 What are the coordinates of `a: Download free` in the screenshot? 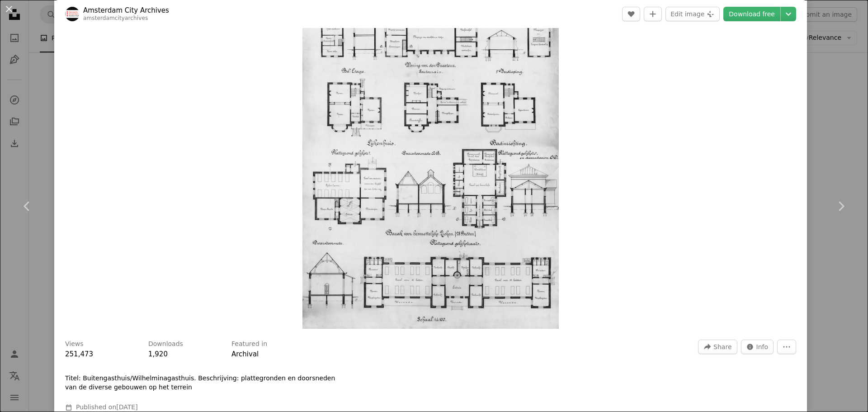 It's located at (752, 14).